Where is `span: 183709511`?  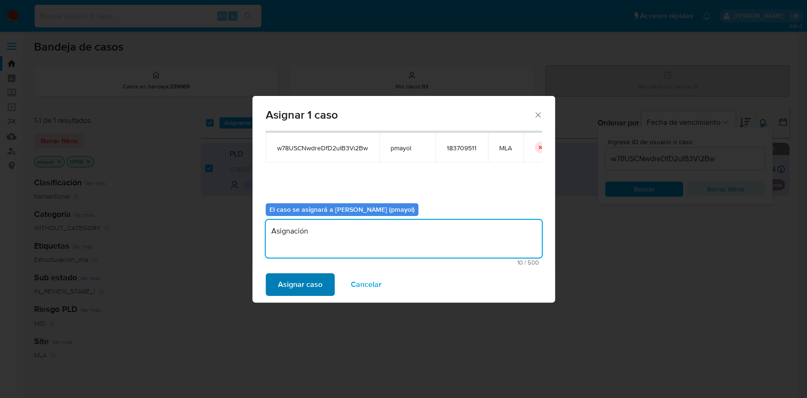 span: 183709511 is located at coordinates (462, 148).